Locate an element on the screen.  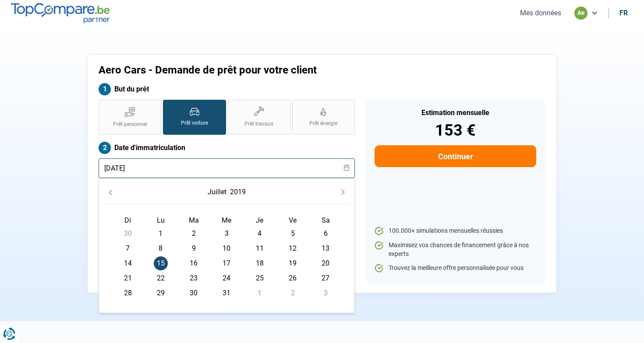
td: 25 is located at coordinates (259, 278).